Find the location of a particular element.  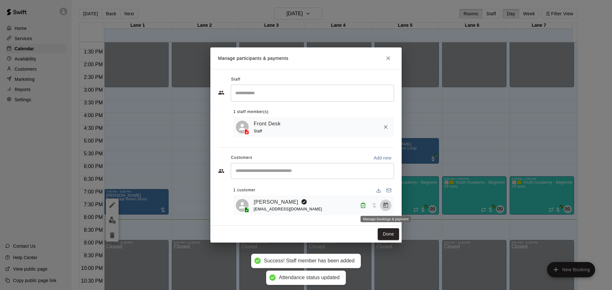

svg: Staff is located at coordinates (221, 93).